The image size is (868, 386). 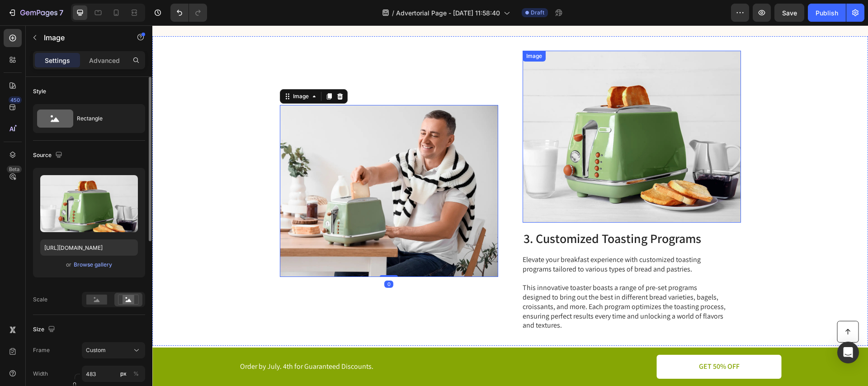 I want to click on h2: 3. Customized Toasting Programs, so click(x=479, y=213).